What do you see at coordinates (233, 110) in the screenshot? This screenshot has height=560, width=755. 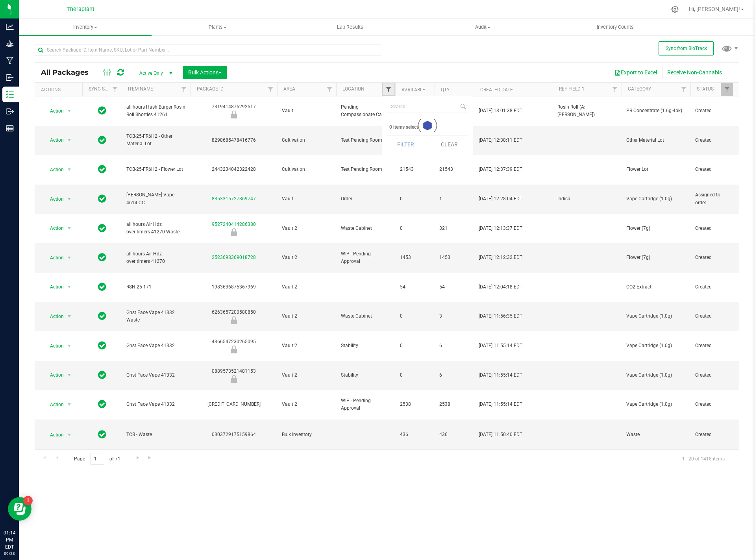 I see `div: 7319414875292517` at bounding box center [233, 110].